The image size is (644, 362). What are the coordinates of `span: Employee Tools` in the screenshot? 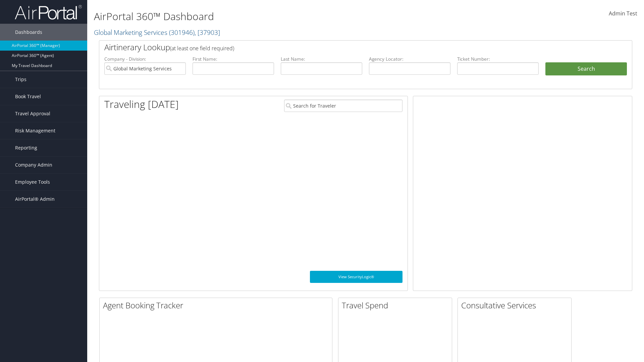 It's located at (33, 182).